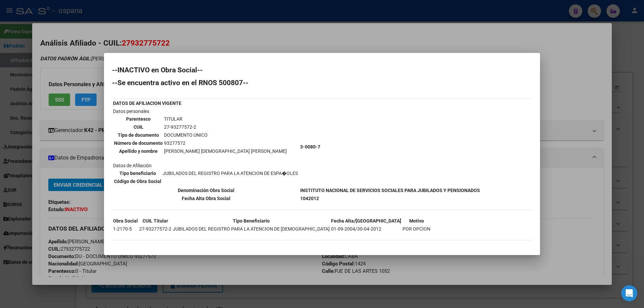  Describe the element at coordinates (225, 119) in the screenshot. I see `td: TITULAR` at that location.